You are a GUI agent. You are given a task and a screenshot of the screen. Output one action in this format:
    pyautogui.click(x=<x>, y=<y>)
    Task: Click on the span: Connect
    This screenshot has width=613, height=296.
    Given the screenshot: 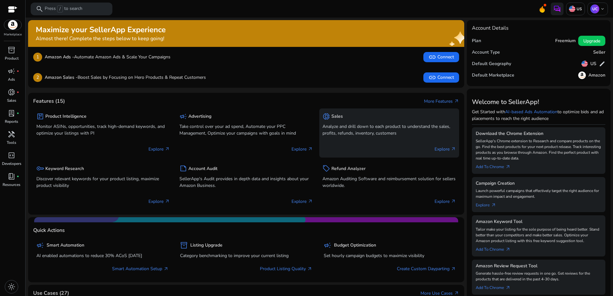 What is the action you would take?
    pyautogui.click(x=442, y=57)
    